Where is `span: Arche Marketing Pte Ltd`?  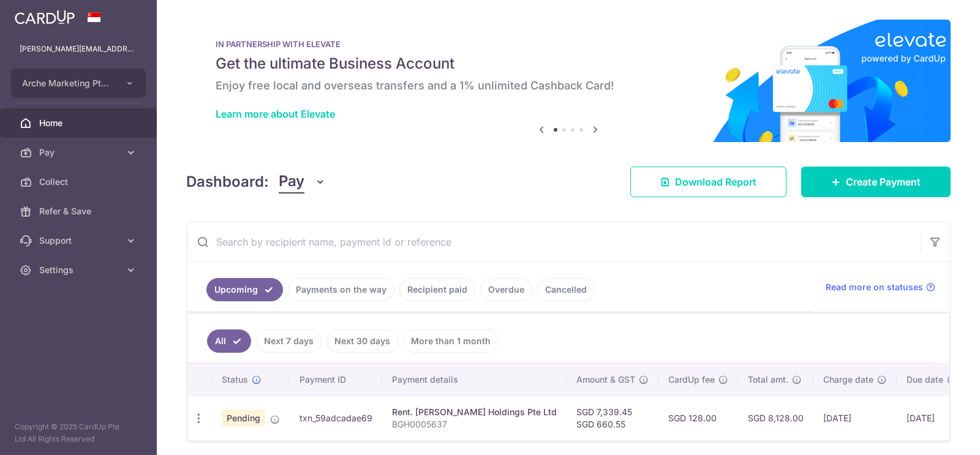
span: Arche Marketing Pte Ltd is located at coordinates (68, 84).